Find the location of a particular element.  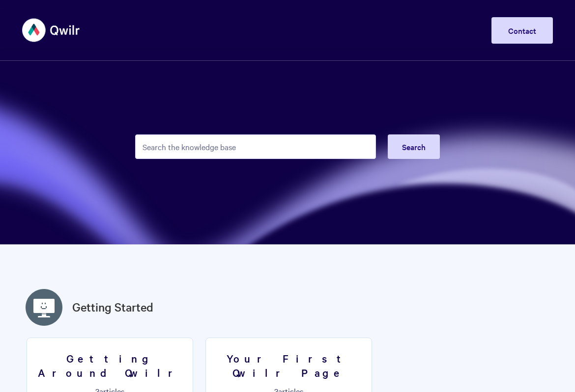

input: Search the knowledge base is located at coordinates (255, 147).